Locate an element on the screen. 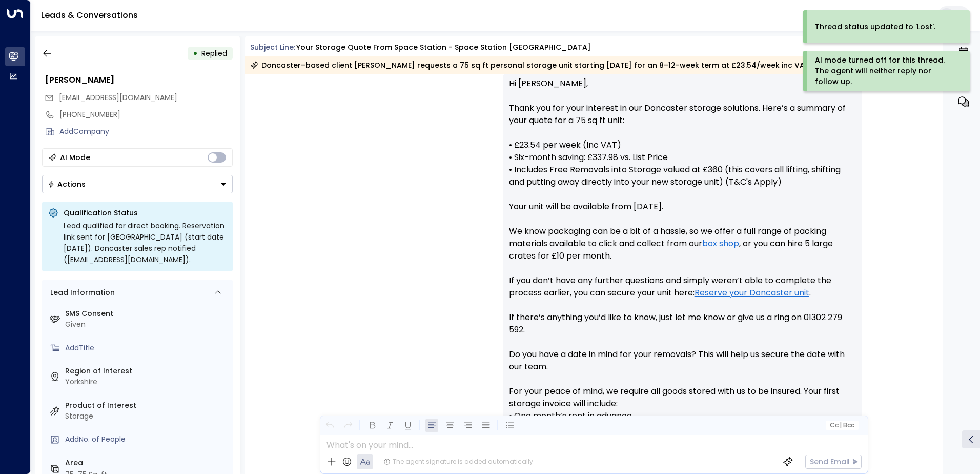  button: Undo is located at coordinates (329, 425).